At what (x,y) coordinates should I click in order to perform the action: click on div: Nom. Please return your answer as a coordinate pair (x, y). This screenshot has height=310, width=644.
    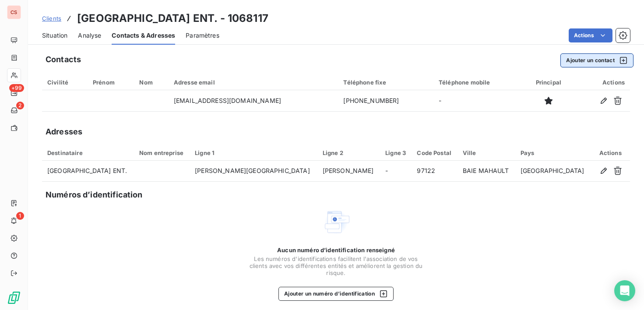
    Looking at the image, I should click on (151, 82).